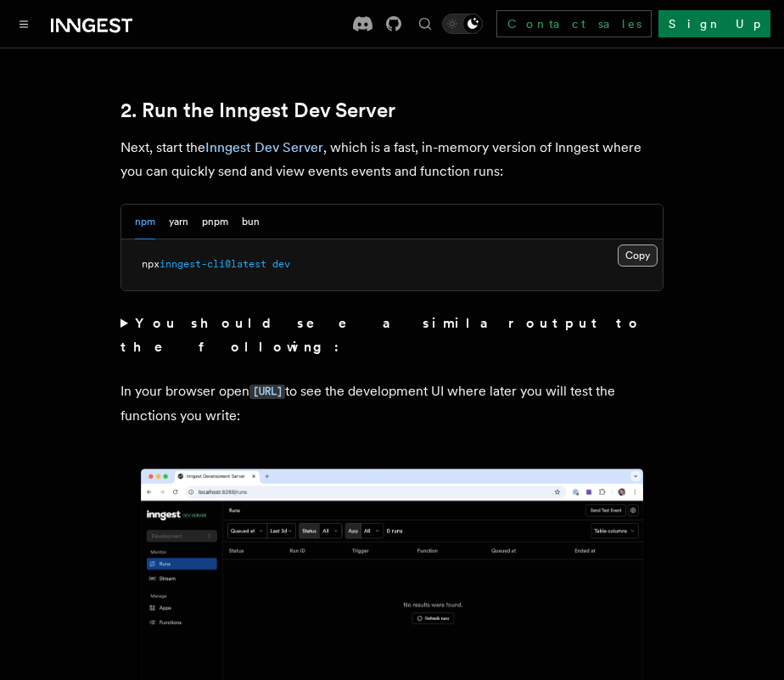 Image resolution: width=784 pixels, height=680 pixels. What do you see at coordinates (462, 24) in the screenshot?
I see `button: Toggle dark mode` at bounding box center [462, 24].